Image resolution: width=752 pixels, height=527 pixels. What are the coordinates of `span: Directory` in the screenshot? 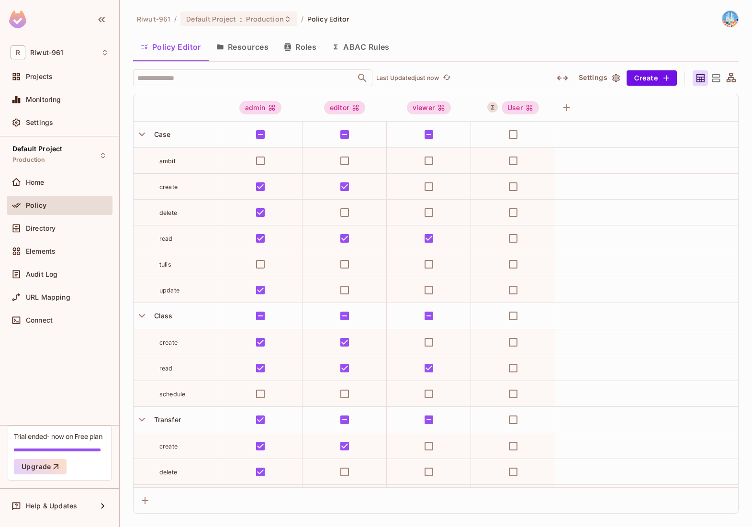 It's located at (41, 228).